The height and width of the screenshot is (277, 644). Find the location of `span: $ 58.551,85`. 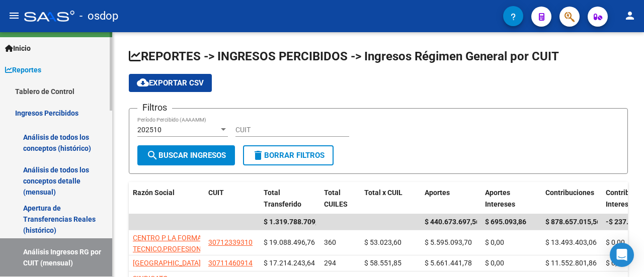

span: $ 58.551,85 is located at coordinates (383, 263).